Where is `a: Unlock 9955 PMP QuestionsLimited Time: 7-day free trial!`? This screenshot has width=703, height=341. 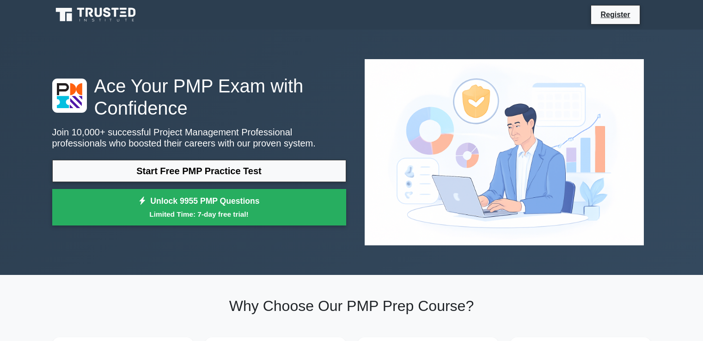 a: Unlock 9955 PMP QuestionsLimited Time: 7-day free trial! is located at coordinates (199, 208).